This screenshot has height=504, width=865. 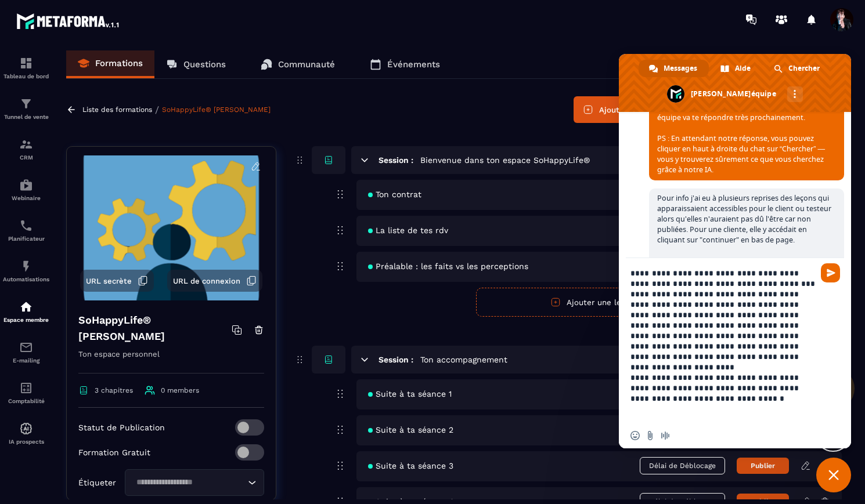 I want to click on a: Fermer le chat, so click(x=833, y=475).